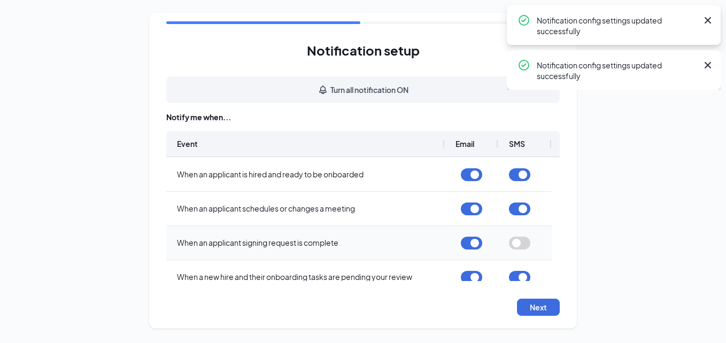  What do you see at coordinates (270, 174) in the screenshot?
I see `span: When an applicant is hired and ready to be onboarded` at bounding box center [270, 174].